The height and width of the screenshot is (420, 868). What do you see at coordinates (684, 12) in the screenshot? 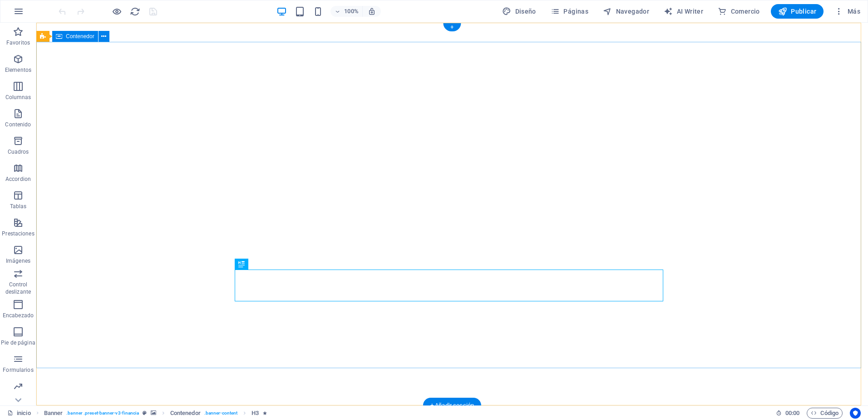
I see `span: AI Writer` at bounding box center [684, 12].